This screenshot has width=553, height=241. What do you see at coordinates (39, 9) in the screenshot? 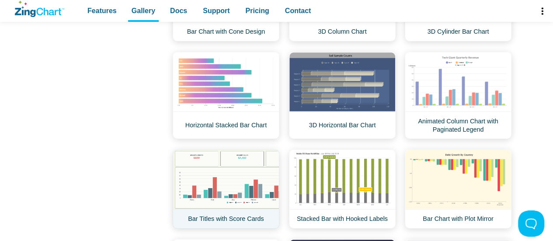
I see `a: ZingChart Logo. Click to return to the homepage` at bounding box center [39, 9].